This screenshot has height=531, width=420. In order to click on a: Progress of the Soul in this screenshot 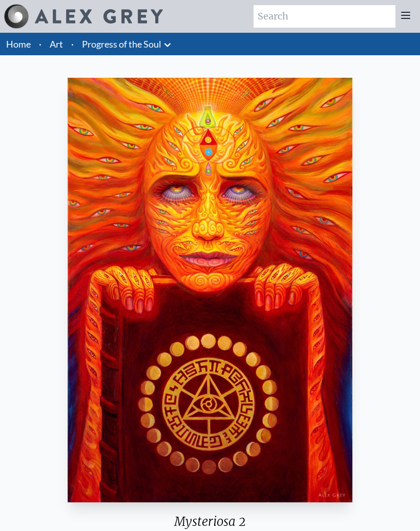, I will do `click(121, 44)`.